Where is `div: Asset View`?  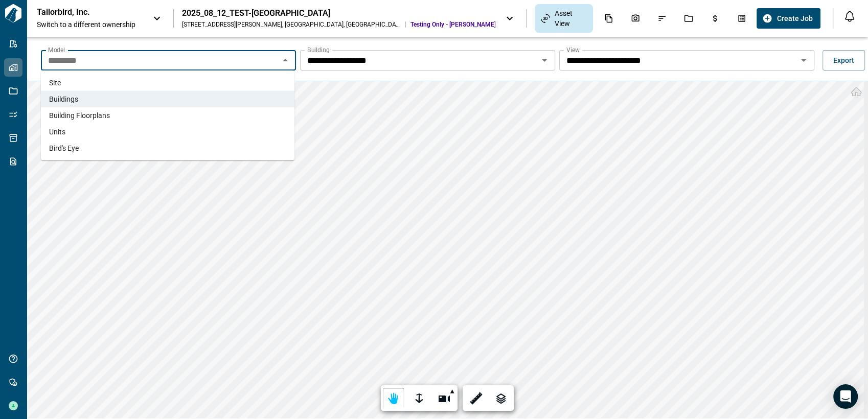
div: Asset View is located at coordinates (563, 18).